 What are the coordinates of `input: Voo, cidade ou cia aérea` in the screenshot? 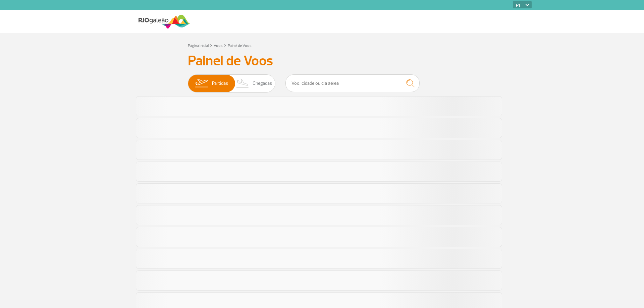 It's located at (353, 83).